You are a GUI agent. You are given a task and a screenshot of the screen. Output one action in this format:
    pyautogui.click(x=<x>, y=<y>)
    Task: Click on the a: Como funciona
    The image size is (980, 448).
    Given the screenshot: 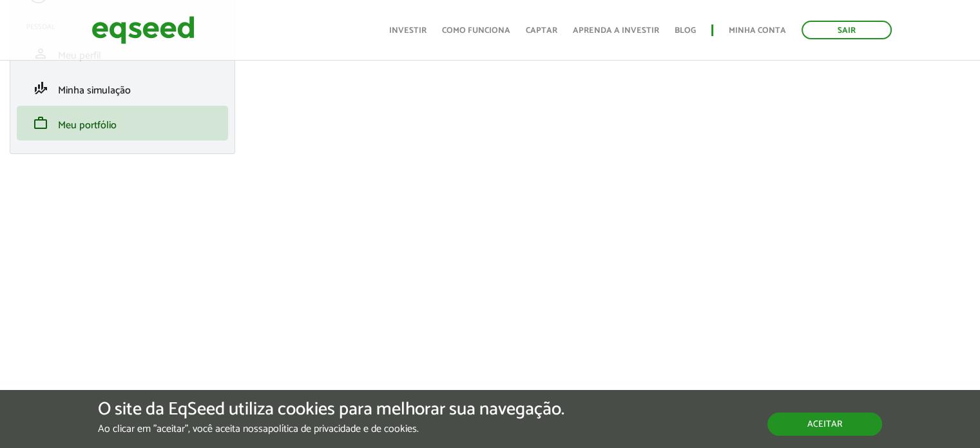 What is the action you would take?
    pyautogui.click(x=476, y=30)
    